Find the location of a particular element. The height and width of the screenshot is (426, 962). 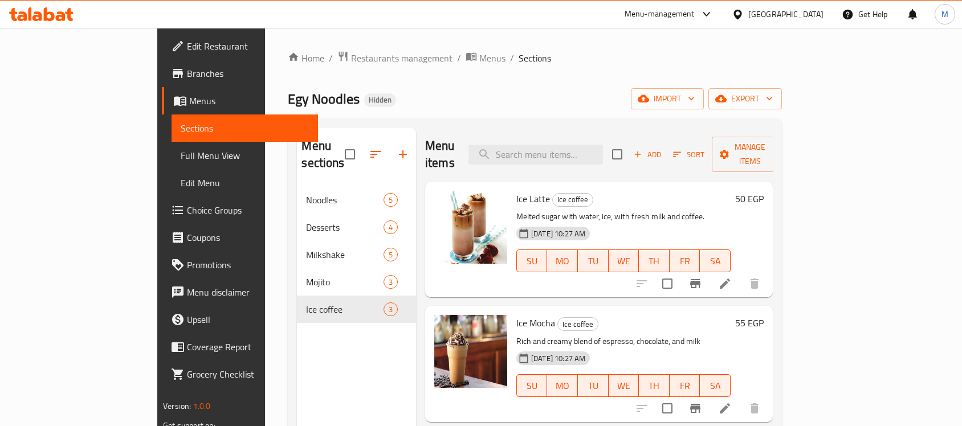

button: Add is located at coordinates (647, 154).